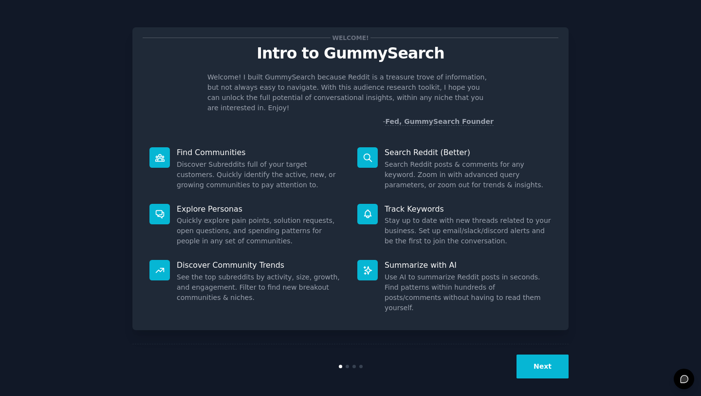 Image resolution: width=701 pixels, height=396 pixels. Describe the element at coordinates (260, 152) in the screenshot. I see `p: Find Communities` at that location.